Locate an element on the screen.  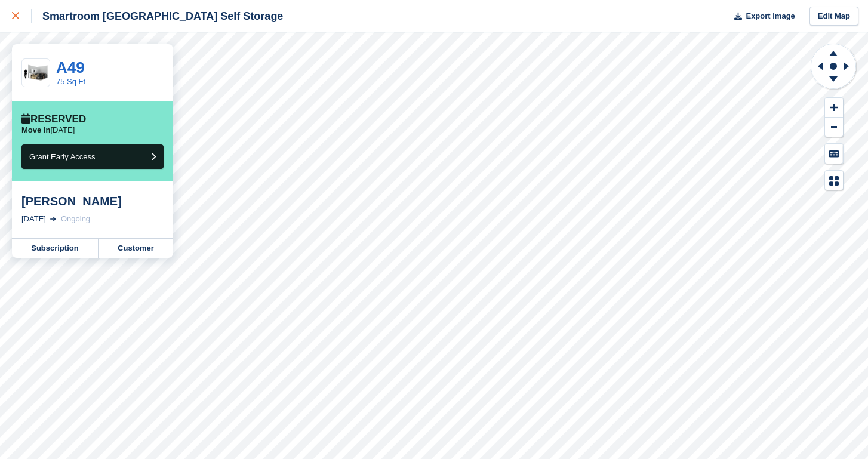
a: 75 Sq Ft is located at coordinates (71, 81).